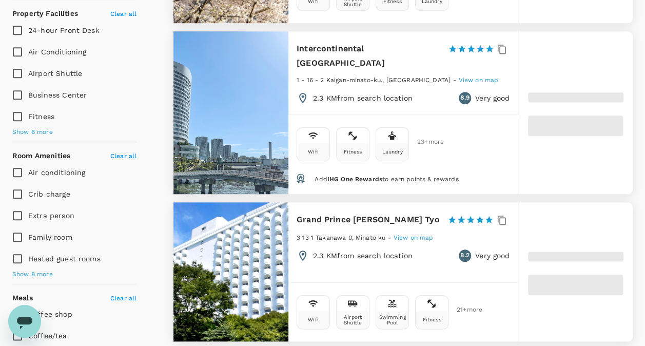  Describe the element at coordinates (392, 319) in the screenshot. I see `div: Swimming Pool` at that location.